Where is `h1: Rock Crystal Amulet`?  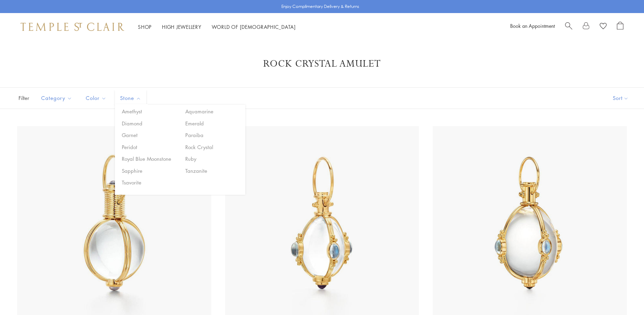 h1: Rock Crystal Amulet is located at coordinates (322, 64).